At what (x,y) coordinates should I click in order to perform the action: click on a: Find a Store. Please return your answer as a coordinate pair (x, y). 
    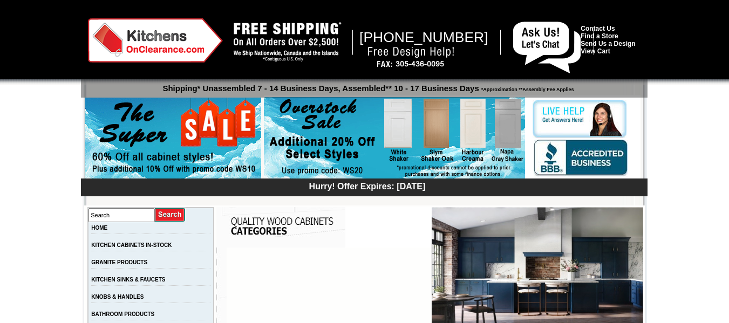
    Looking at the image, I should click on (599, 36).